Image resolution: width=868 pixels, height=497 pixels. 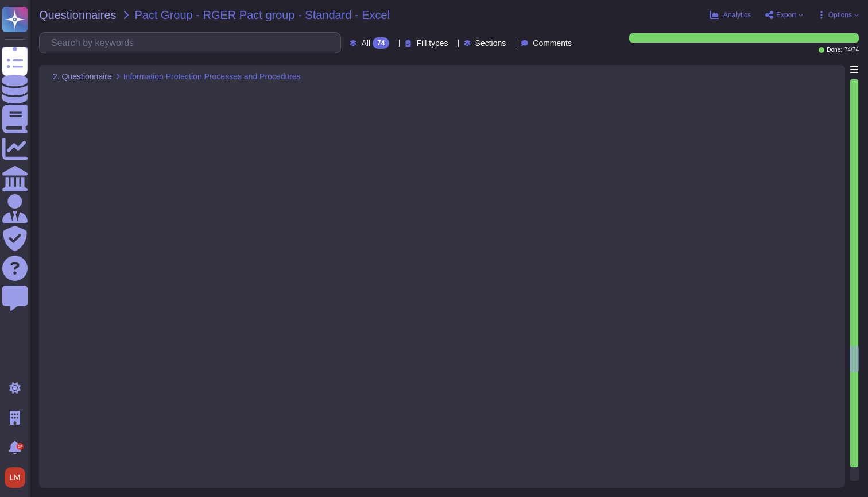 I want to click on div: 9+, so click(x=20, y=447).